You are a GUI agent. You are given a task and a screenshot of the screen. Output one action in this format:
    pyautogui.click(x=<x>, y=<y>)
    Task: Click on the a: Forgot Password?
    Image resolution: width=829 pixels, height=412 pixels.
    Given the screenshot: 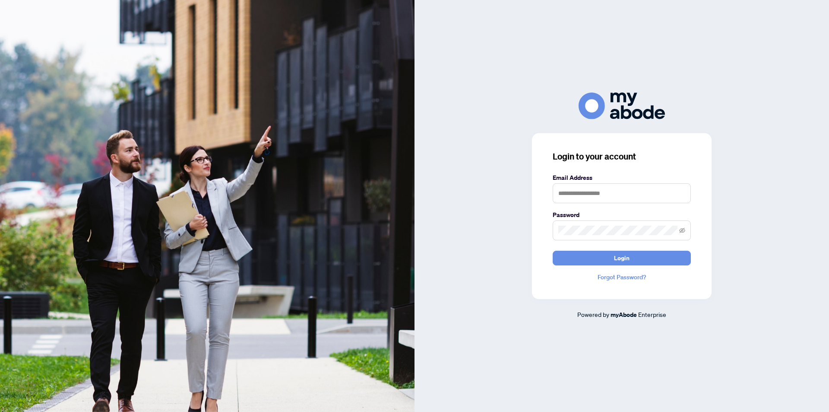 What is the action you would take?
    pyautogui.click(x=622, y=277)
    